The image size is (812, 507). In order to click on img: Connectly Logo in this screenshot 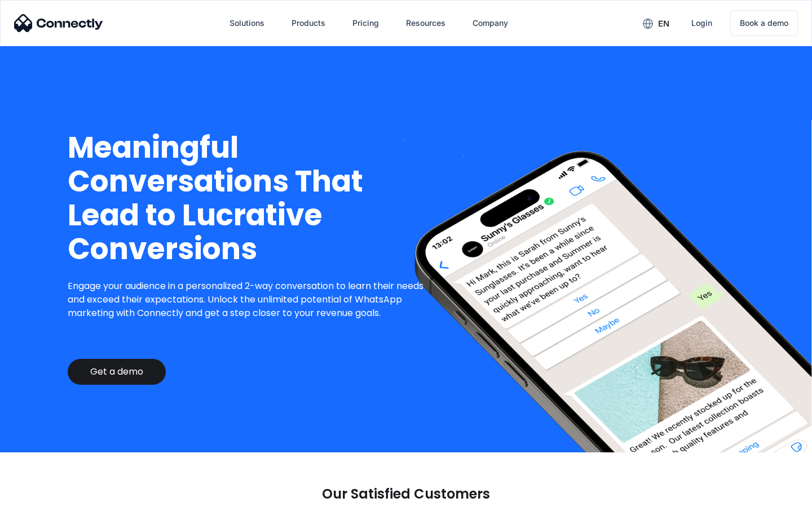, I will do `click(59, 23)`.